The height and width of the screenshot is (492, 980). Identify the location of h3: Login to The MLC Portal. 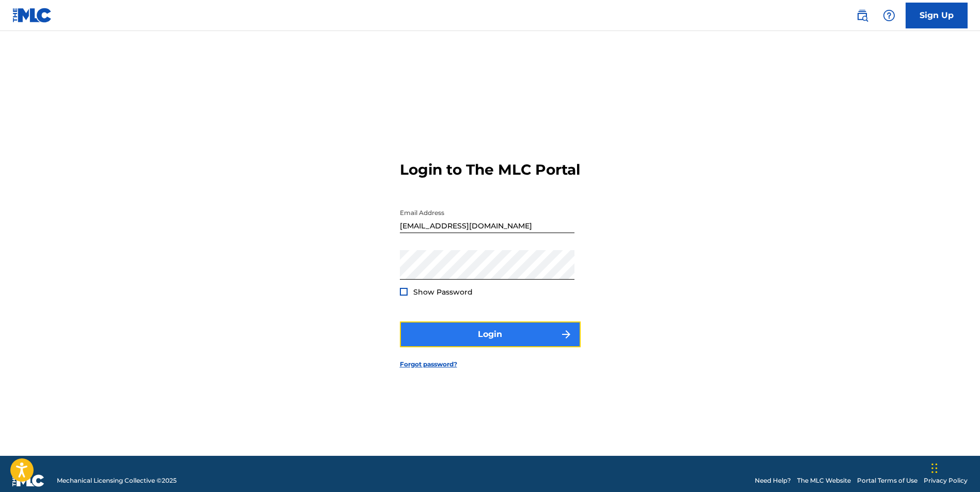
(490, 169).